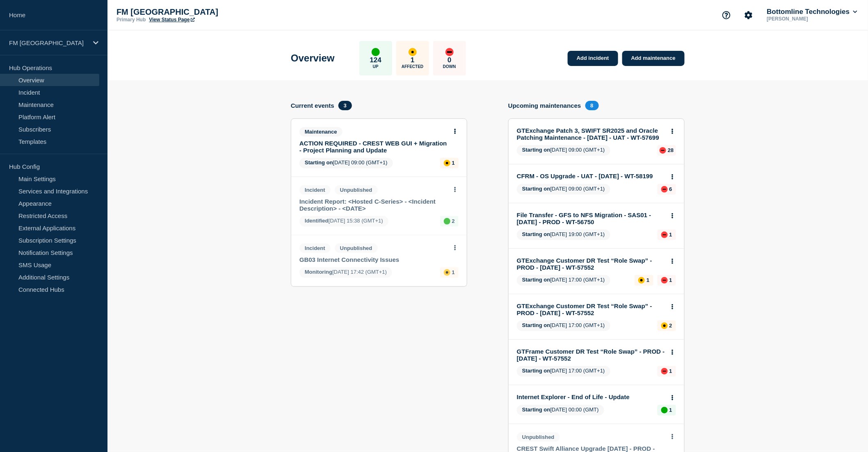  Describe the element at coordinates (374, 260) in the screenshot. I see `a: GB03 Internet Connectivity Issues` at that location.